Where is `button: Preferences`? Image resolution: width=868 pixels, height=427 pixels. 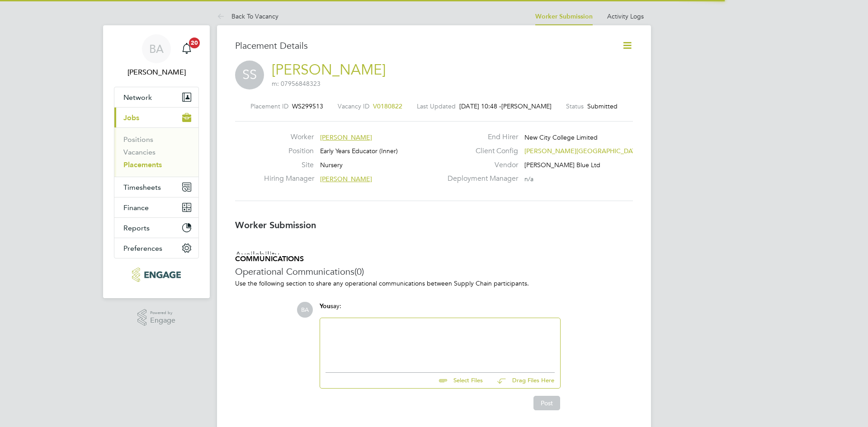 button: Preferences is located at coordinates (156, 248).